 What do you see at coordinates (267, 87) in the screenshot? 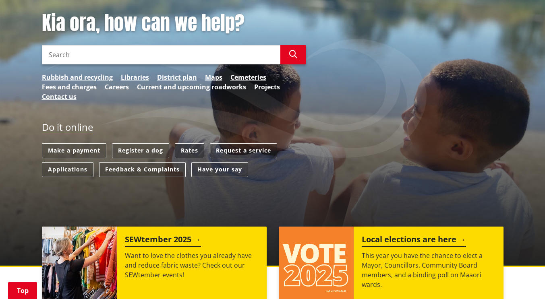
I see `a: Projects` at bounding box center [267, 87].